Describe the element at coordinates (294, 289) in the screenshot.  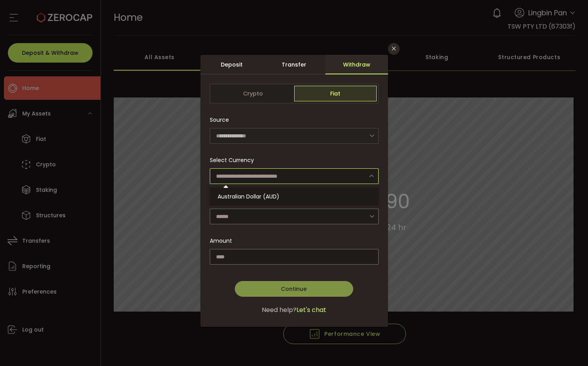
I see `span: Continue` at that location.